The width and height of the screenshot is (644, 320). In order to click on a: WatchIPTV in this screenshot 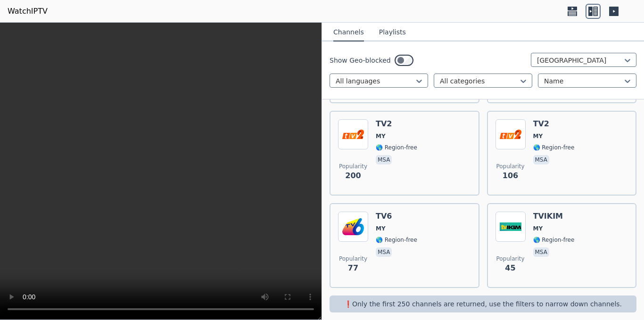, I will do `click(28, 11)`.